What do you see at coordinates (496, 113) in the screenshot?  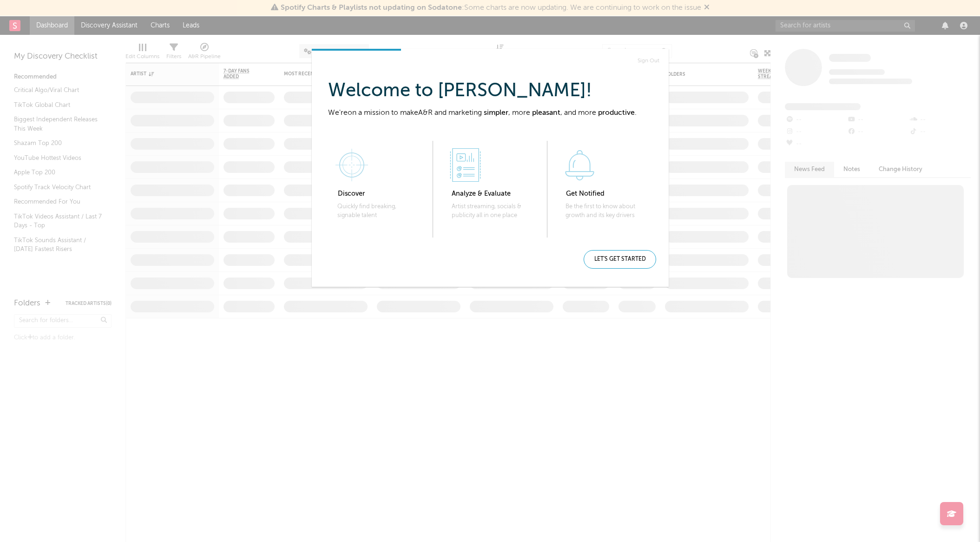 I see `span: simpler` at bounding box center [496, 113].